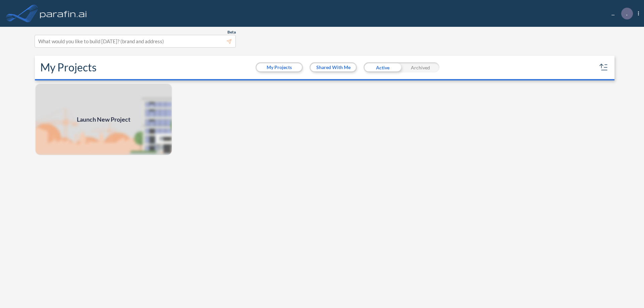 This screenshot has height=308, width=644. Describe the element at coordinates (104, 119) in the screenshot. I see `a: Launch New Project` at that location.